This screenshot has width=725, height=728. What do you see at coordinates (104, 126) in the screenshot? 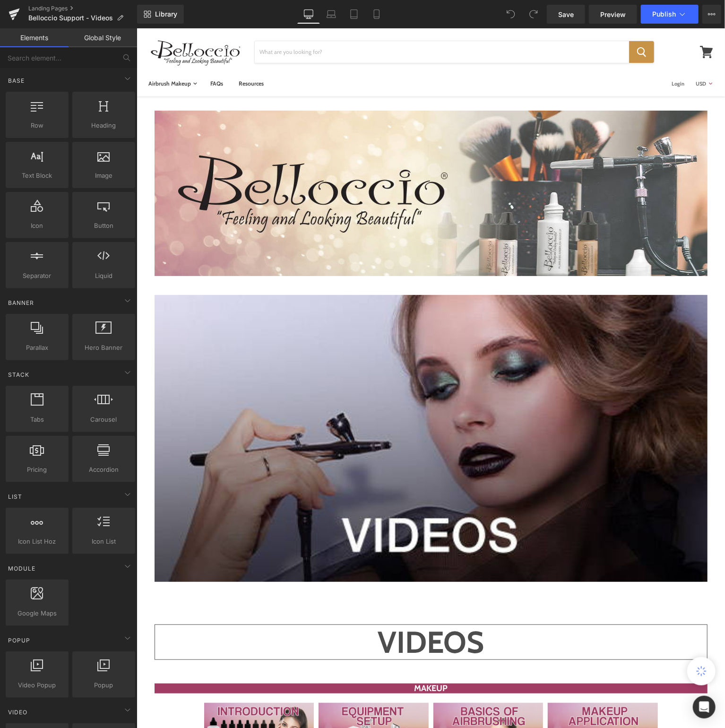
I see `span: Heading` at bounding box center [104, 126].